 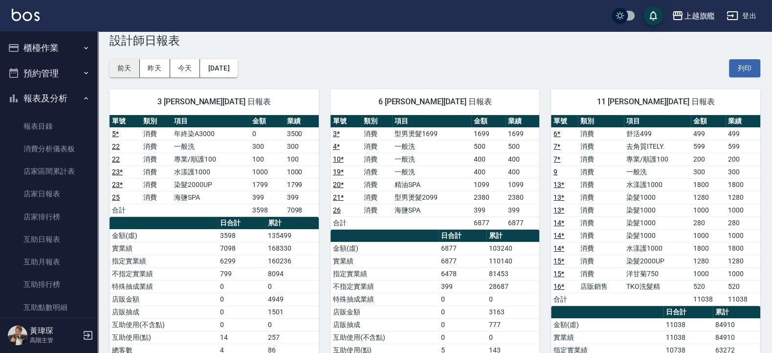 What do you see at coordinates (49, 171) in the screenshot?
I see `a: 店家區間累計表` at bounding box center [49, 171].